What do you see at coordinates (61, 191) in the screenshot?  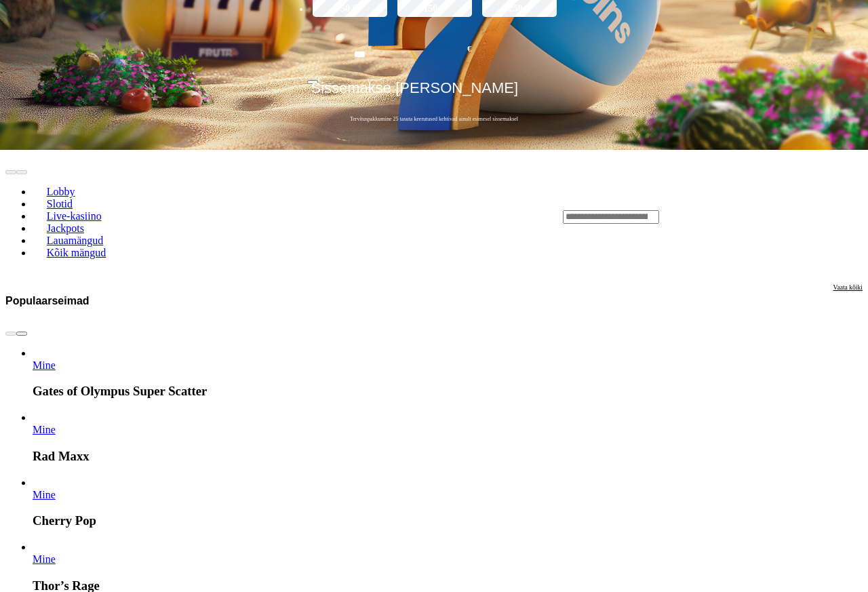 I see `span: Lobby` at bounding box center [61, 191].